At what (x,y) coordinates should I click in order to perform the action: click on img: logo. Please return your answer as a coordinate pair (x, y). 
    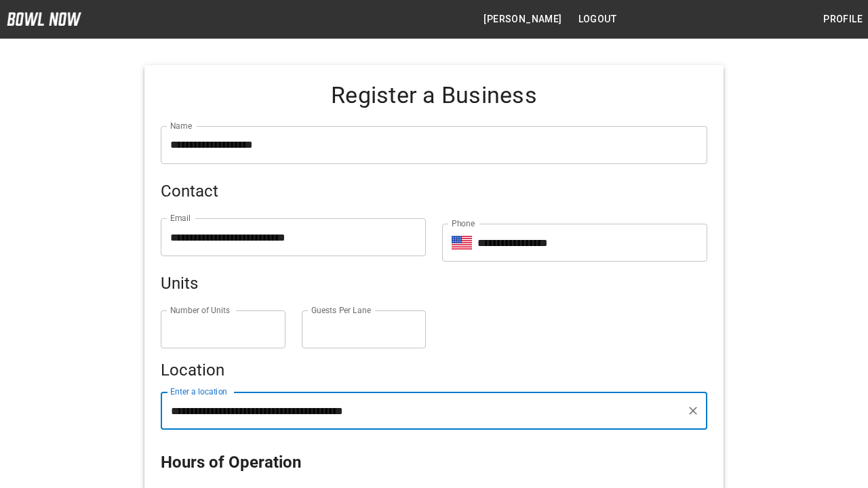
    Looking at the image, I should click on (44, 19).